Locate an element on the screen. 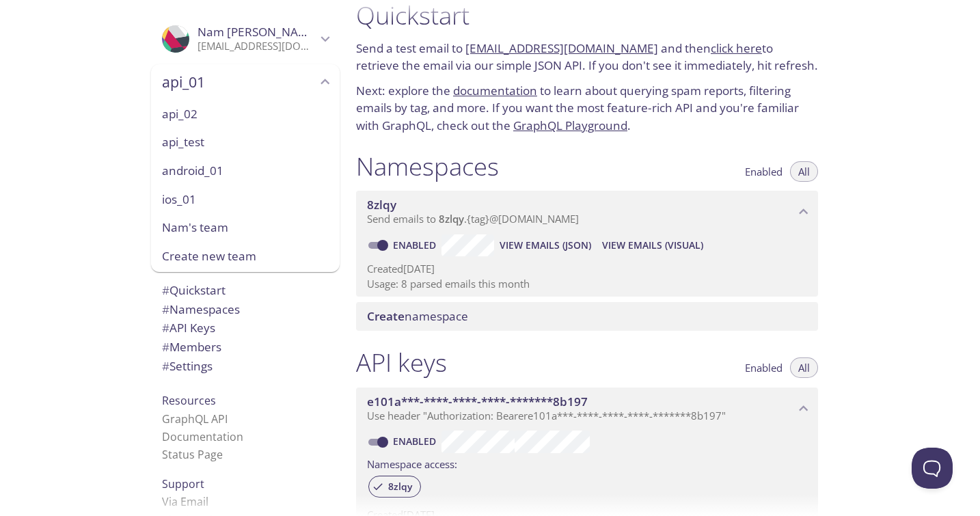  p: Send a test email to and then to retrieve the email via our simple JSON API. If you don't see it ... is located at coordinates (587, 57).